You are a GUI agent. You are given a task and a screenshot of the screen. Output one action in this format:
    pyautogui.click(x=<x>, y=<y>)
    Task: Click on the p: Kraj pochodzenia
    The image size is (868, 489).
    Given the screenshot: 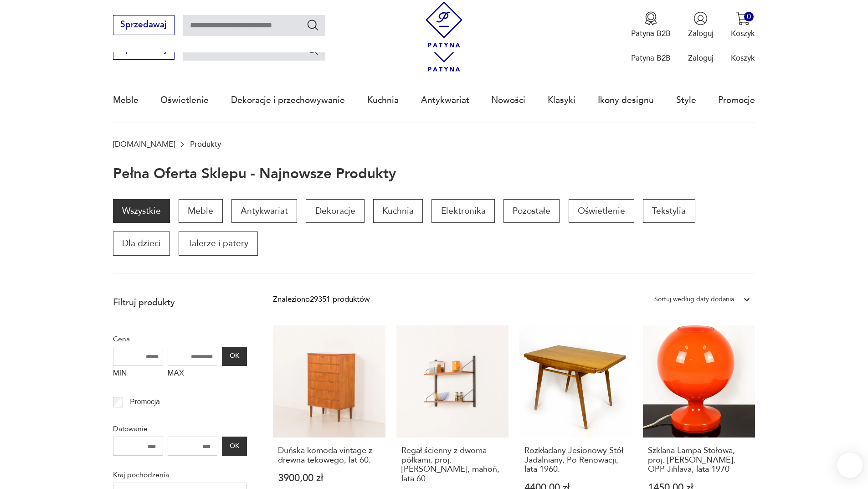 What is the action you would take?
    pyautogui.click(x=180, y=475)
    